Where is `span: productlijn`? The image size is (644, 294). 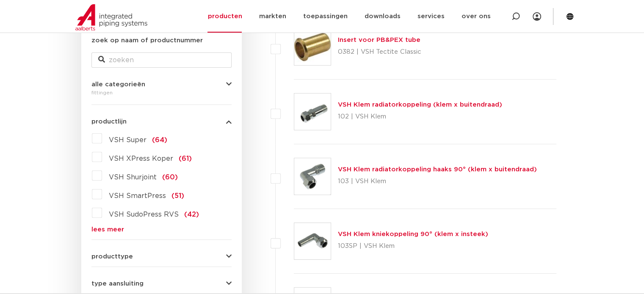 span: productlijn is located at coordinates (109, 121).